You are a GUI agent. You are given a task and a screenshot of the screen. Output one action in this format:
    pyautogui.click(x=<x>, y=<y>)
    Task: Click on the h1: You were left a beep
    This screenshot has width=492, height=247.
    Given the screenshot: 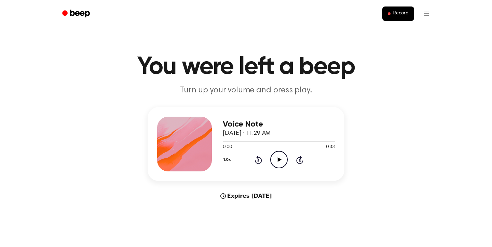 What is the action you would take?
    pyautogui.click(x=246, y=67)
    